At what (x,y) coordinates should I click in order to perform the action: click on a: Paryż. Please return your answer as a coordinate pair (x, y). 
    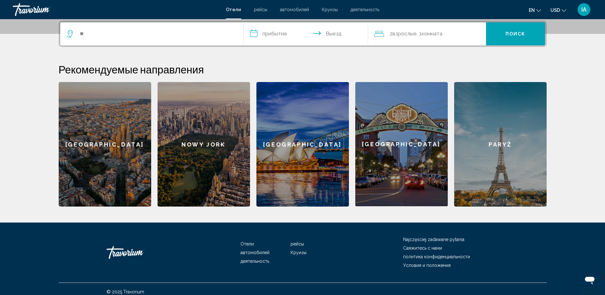
    Looking at the image, I should click on (500, 144).